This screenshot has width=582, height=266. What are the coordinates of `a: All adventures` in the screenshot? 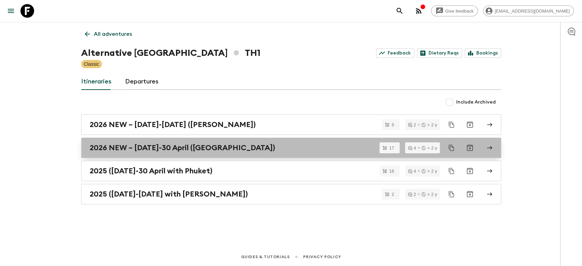 It's located at (108, 34).